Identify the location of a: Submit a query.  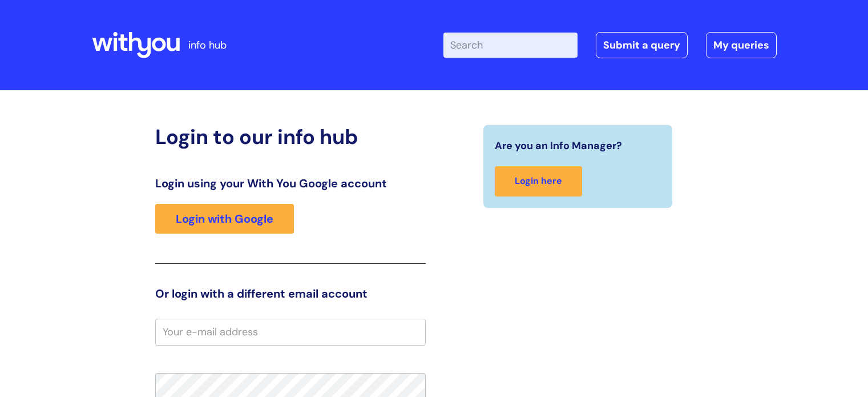
(642, 45).